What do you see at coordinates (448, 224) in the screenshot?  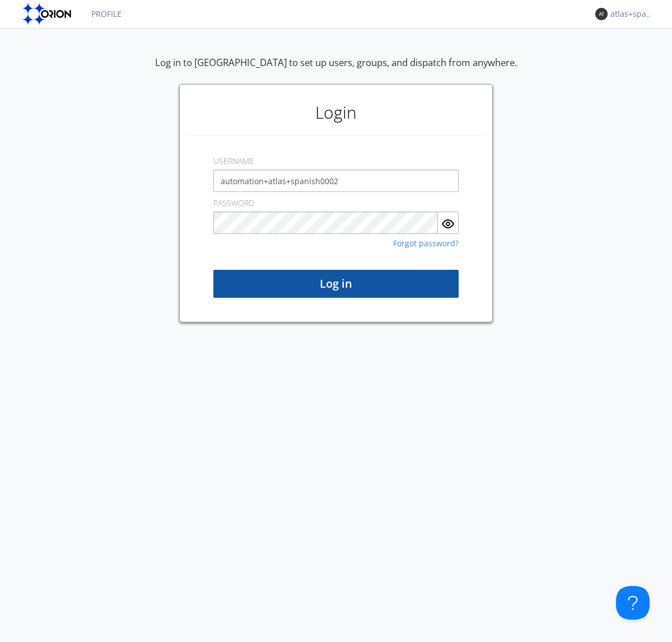 I see `img: eye.svg` at bounding box center [448, 224].